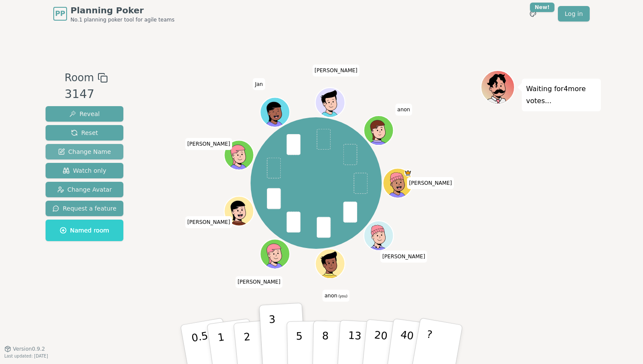  Describe the element at coordinates (274, 337) in the screenshot. I see `p: 3` at that location.